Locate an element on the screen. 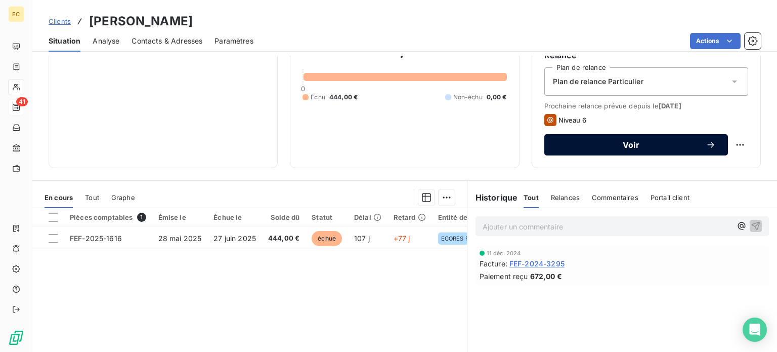  span: Prochaine relance prévue depuis le is located at coordinates (646, 106).